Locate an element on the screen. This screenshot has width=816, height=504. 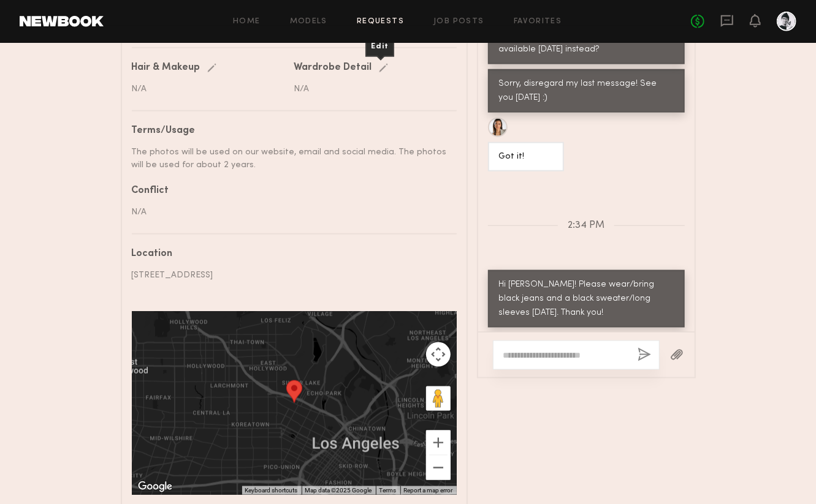
div: Conflict is located at coordinates (289, 191).